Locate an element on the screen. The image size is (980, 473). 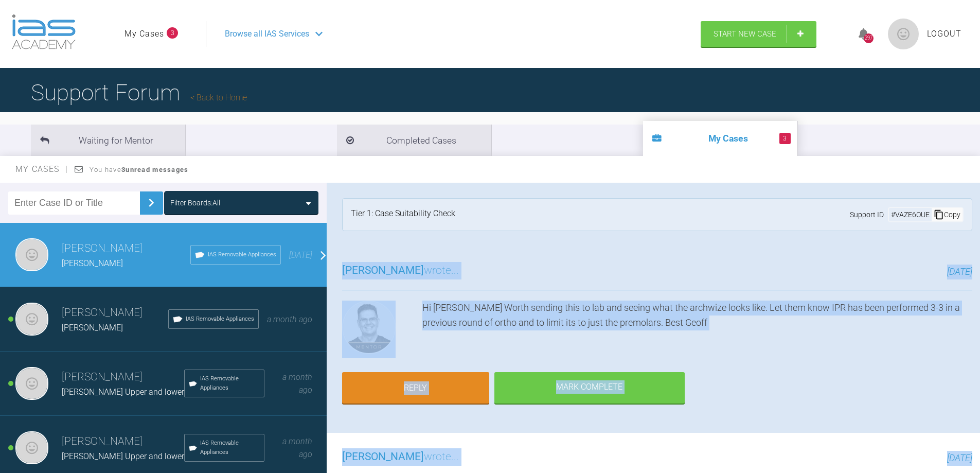
h1: Support Forum is located at coordinates (139, 92).